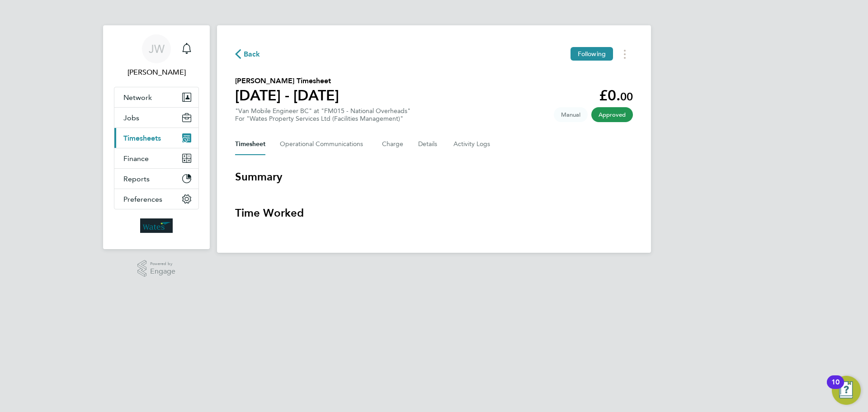 The height and width of the screenshot is (412, 868). I want to click on div: For "Wates Property Services Ltd (Facilities Management)", so click(322, 118).